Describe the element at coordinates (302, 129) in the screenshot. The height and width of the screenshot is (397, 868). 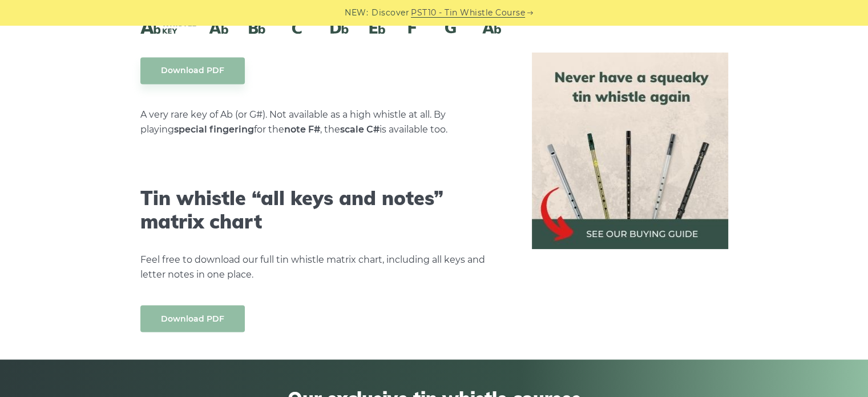
I see `strong: note F#` at that location.